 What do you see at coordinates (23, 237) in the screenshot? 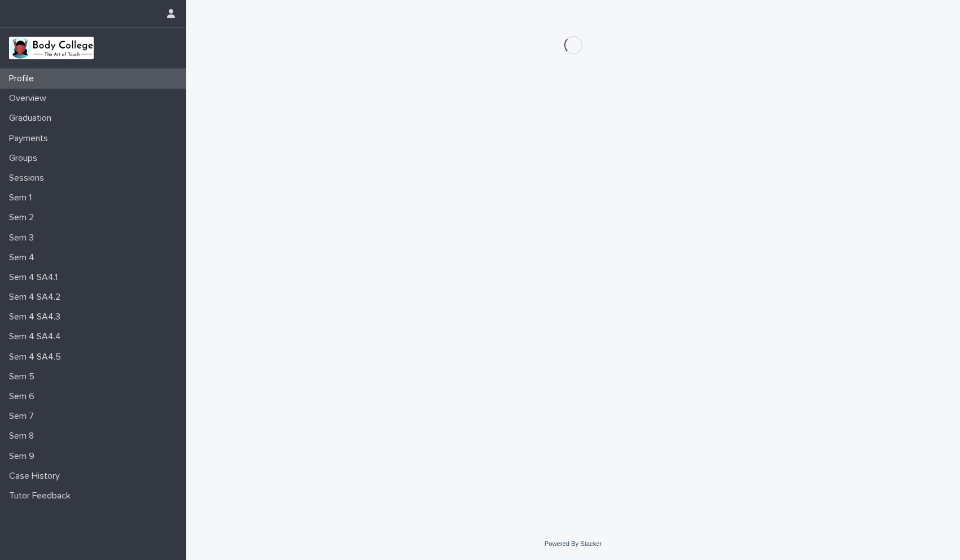
I see `p: Sem 3` at bounding box center [23, 237].